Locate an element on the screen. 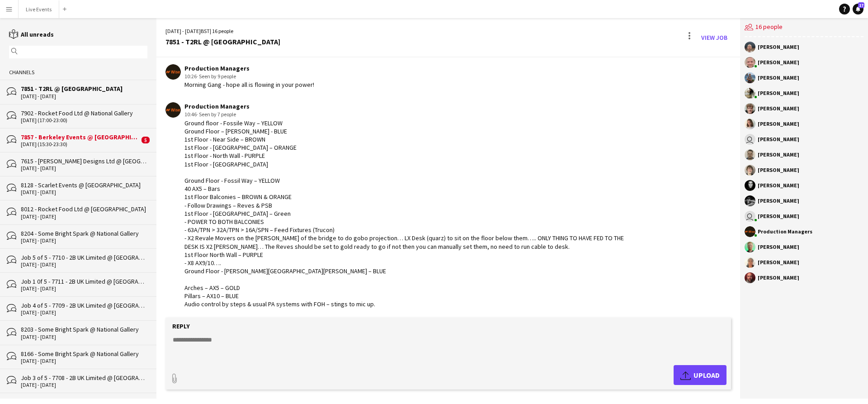 The image size is (868, 404). button: Upload is located at coordinates (700, 375).